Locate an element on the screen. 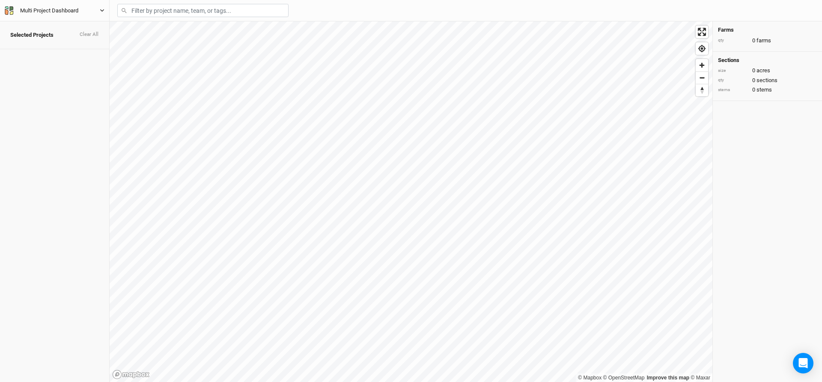 The height and width of the screenshot is (382, 822). span: Find my location is located at coordinates (701, 48).